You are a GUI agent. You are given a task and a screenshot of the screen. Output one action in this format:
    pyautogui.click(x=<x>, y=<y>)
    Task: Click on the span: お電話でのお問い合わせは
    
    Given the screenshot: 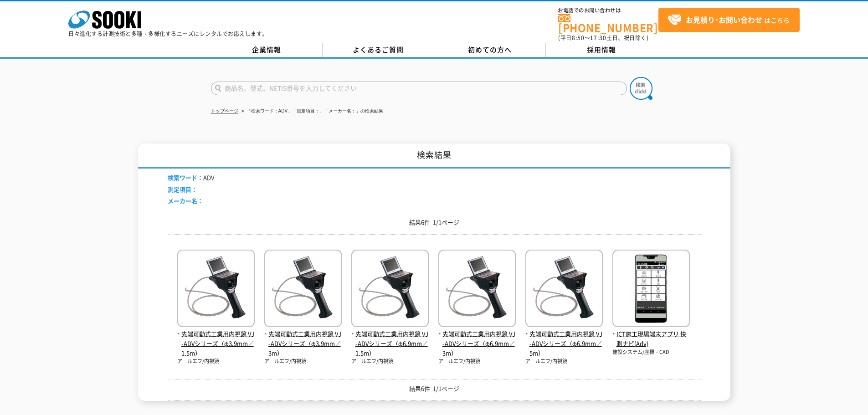 What is the action you would take?
    pyautogui.click(x=608, y=10)
    